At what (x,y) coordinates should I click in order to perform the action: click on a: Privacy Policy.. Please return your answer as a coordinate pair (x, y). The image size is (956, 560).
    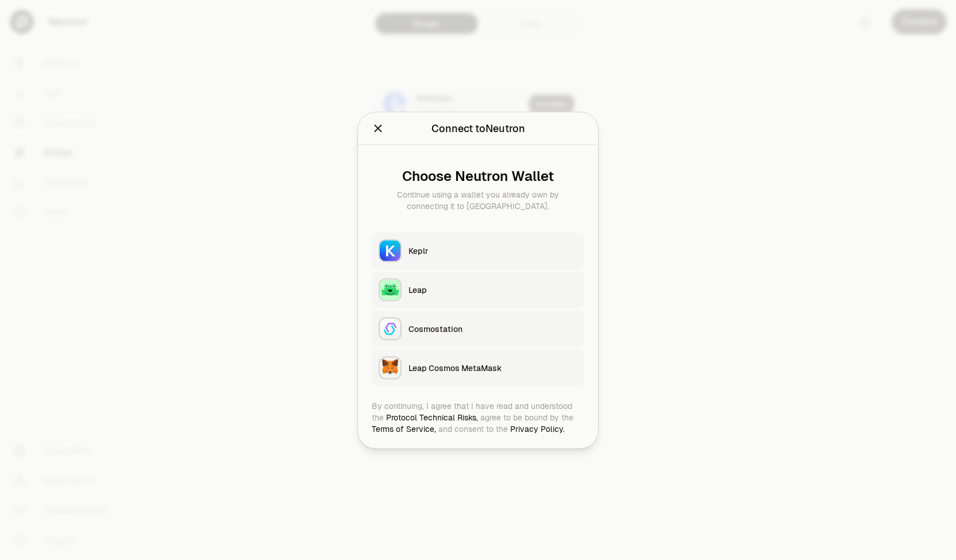
    Looking at the image, I should click on (537, 429).